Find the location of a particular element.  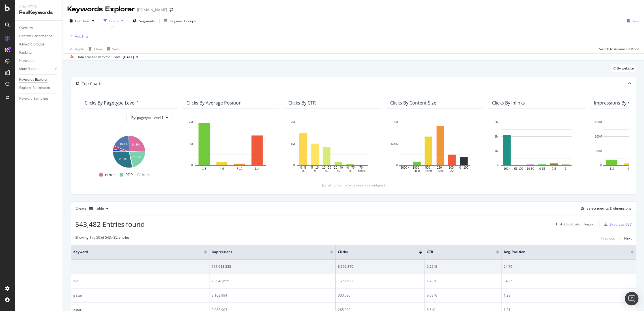

div: Analytics is located at coordinates (38, 7).